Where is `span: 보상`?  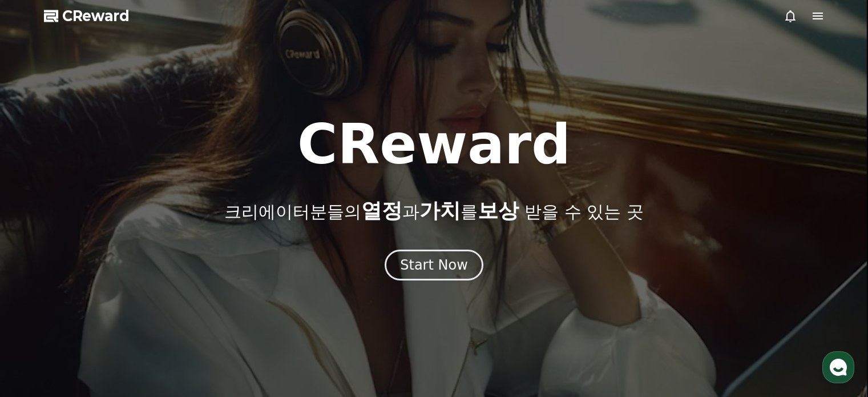
span: 보상 is located at coordinates (498, 210).